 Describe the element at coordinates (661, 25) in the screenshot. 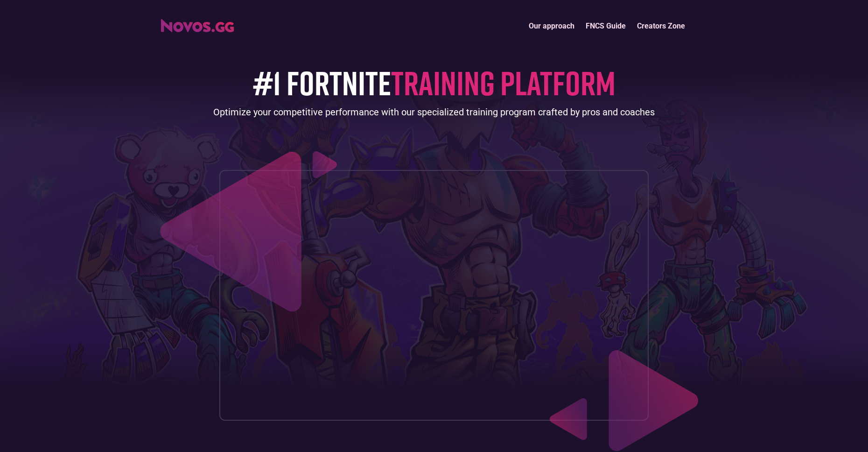

I see `a: Creators Zone` at that location.